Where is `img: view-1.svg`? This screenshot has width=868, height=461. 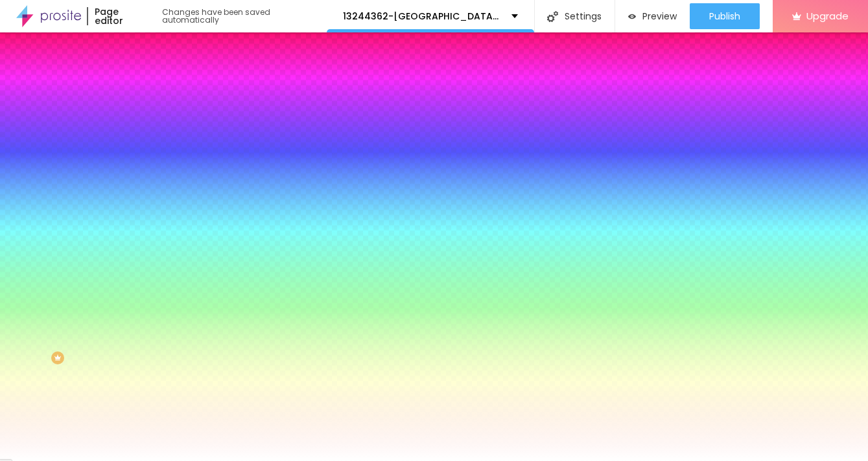
img: view-1.svg is located at coordinates (633, 16).